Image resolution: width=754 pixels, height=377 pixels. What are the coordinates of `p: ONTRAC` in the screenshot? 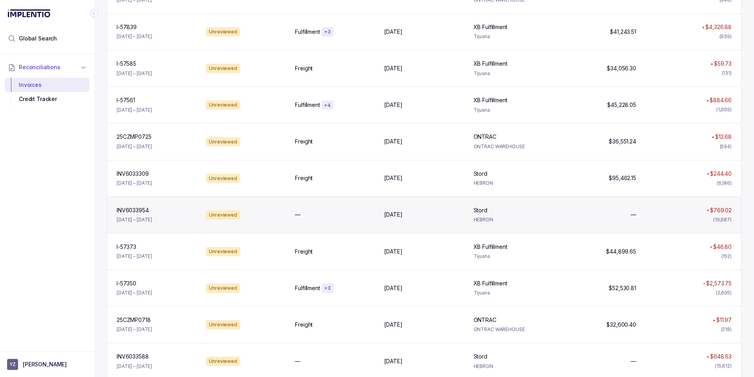 It's located at (485, 137).